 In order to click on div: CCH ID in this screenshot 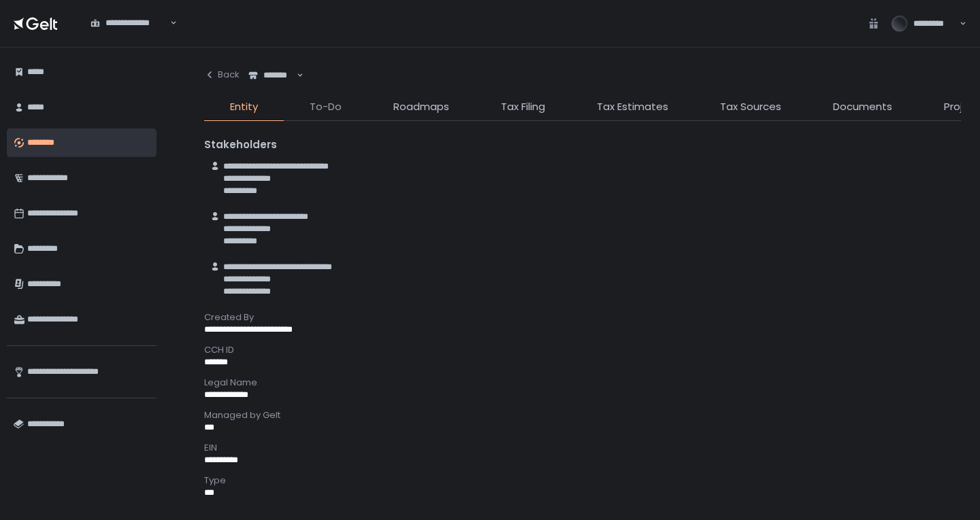, I will do `click(583, 351)`.